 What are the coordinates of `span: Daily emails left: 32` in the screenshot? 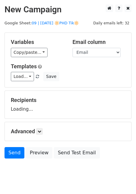 It's located at (111, 23).